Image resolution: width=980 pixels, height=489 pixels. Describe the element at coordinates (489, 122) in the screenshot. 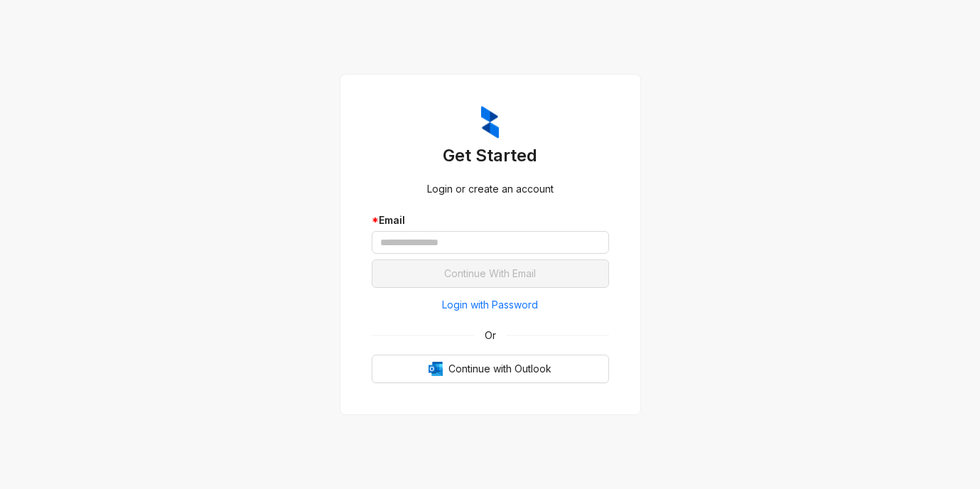

I see `img: ZumaIcon` at that location.